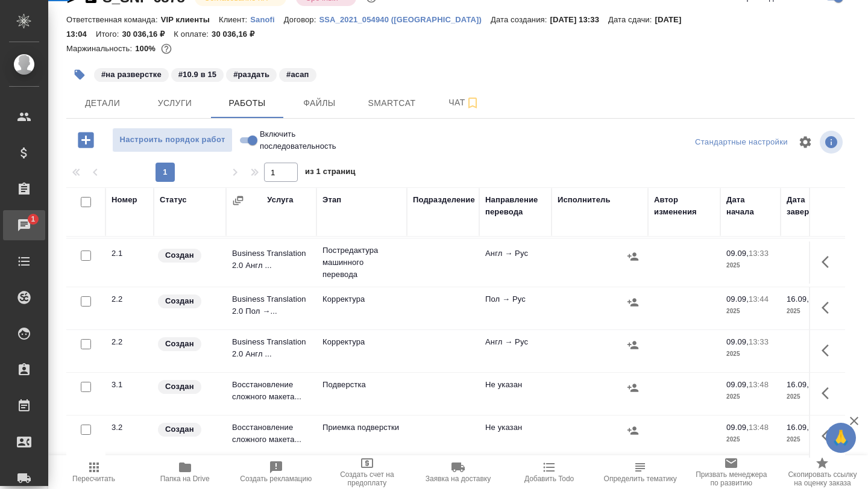  I want to click on p: #асап, so click(298, 75).